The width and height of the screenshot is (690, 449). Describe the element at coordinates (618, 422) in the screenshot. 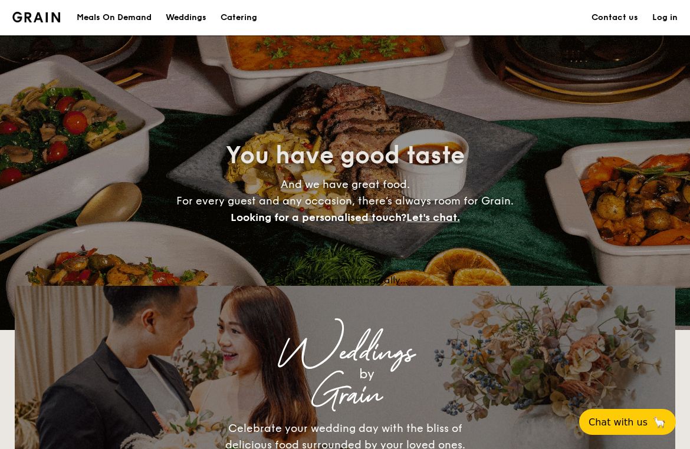

I see `span: Chat with us` at that location.